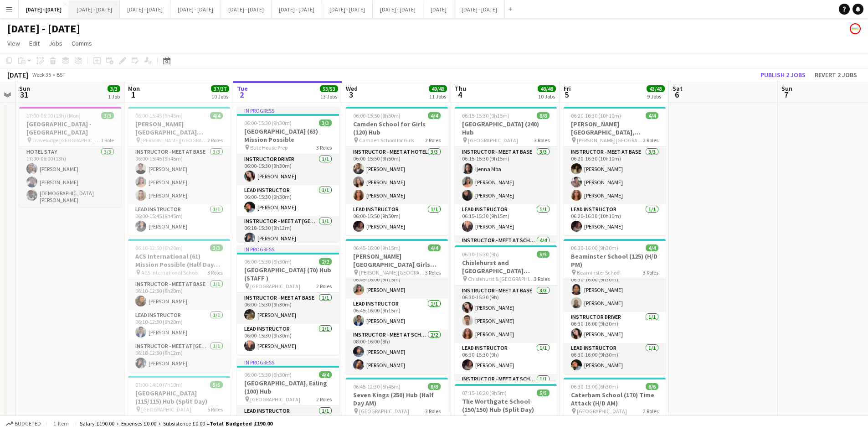  What do you see at coordinates (34, 43) in the screenshot?
I see `a: Edit` at bounding box center [34, 43].